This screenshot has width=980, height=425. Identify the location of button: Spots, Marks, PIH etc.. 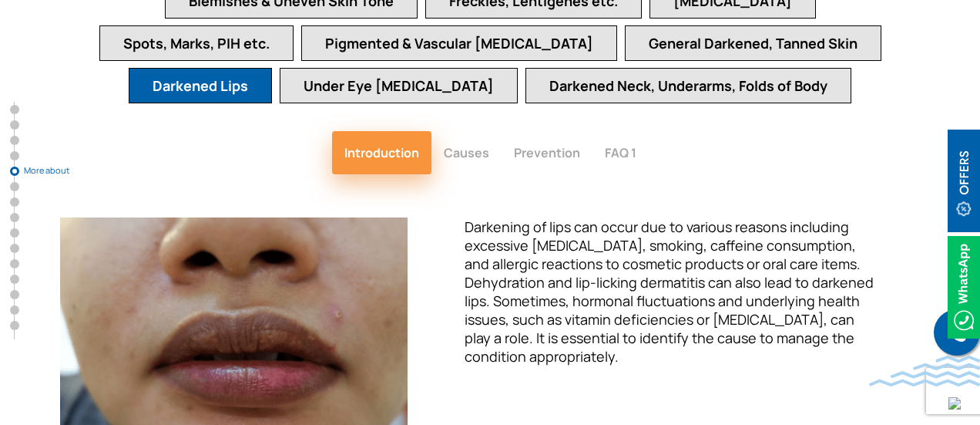
(197, 43).